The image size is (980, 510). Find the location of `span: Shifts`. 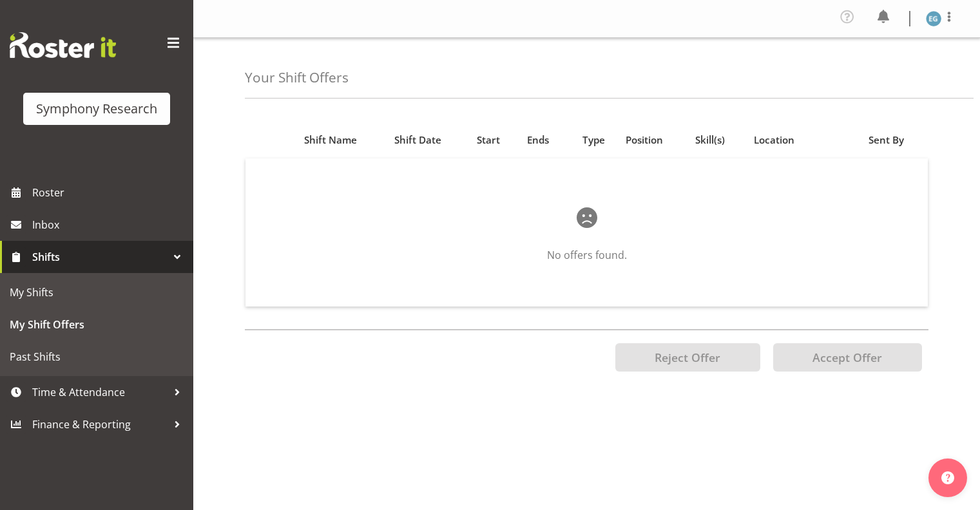

span: Shifts is located at coordinates (100, 257).